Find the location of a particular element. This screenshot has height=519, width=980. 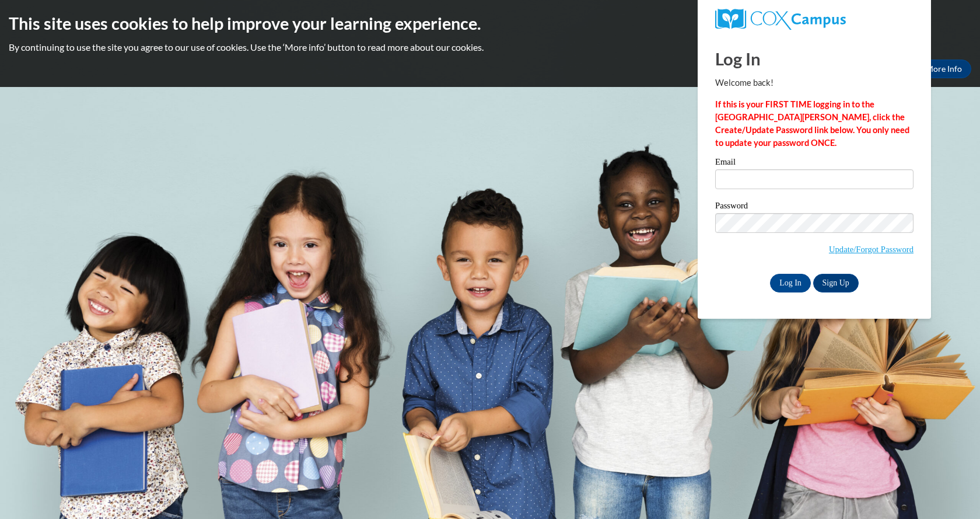

a: Update/Forgot Password is located at coordinates (871, 249).